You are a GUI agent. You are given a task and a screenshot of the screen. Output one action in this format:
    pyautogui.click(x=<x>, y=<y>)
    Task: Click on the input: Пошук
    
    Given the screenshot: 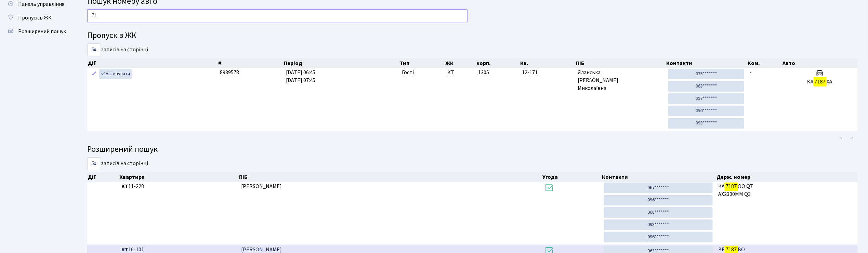 What is the action you would take?
    pyautogui.click(x=277, y=16)
    